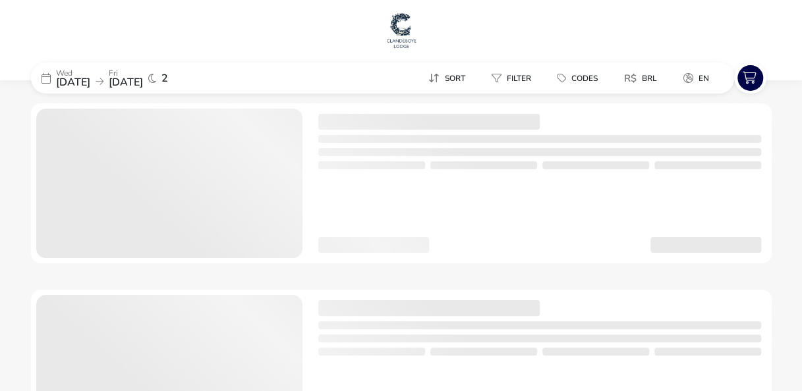 The width and height of the screenshot is (802, 391). I want to click on naf-pibe-menu-bar-item: en, so click(699, 78).